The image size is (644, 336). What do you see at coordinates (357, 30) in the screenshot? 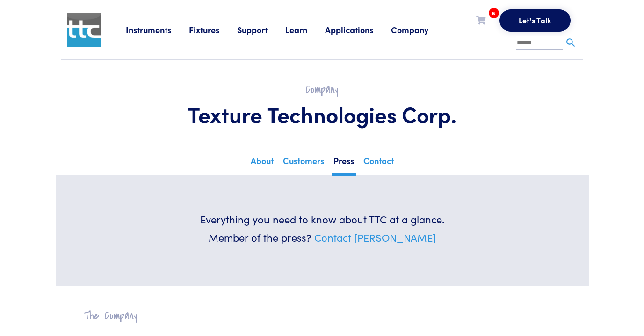
I see `a: Applications` at bounding box center [357, 30].